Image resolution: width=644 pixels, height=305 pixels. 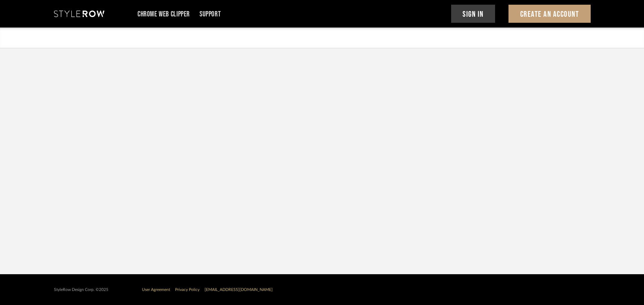 What do you see at coordinates (164, 14) in the screenshot?
I see `a: Chrome Web Clipper` at bounding box center [164, 14].